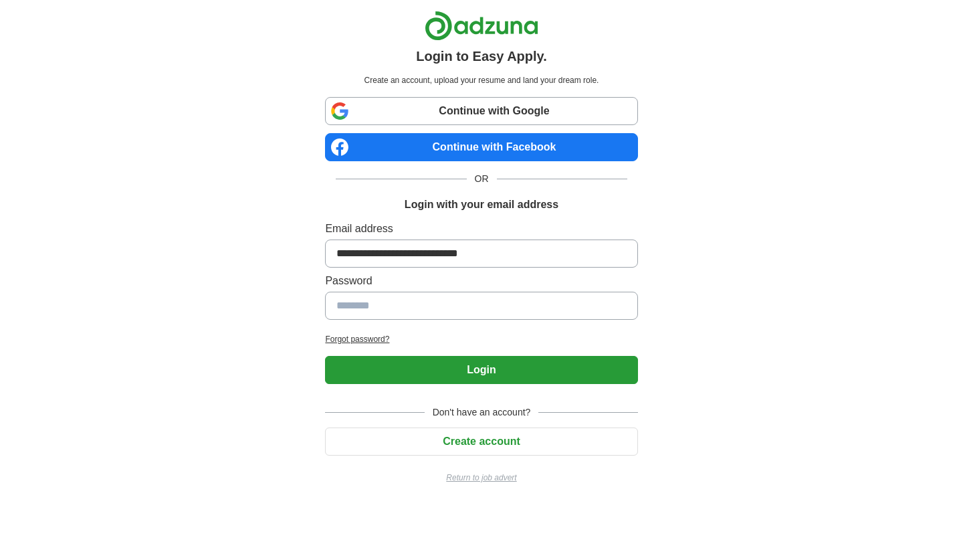 This screenshot has width=963, height=560. I want to click on label: Email address, so click(481, 229).